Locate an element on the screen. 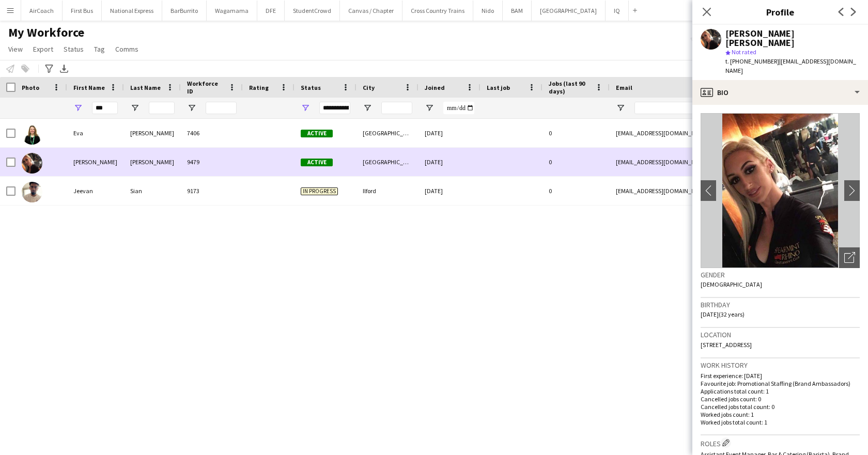 Image resolution: width=868 pixels, height=455 pixels. button: BAM is located at coordinates (517, 10).